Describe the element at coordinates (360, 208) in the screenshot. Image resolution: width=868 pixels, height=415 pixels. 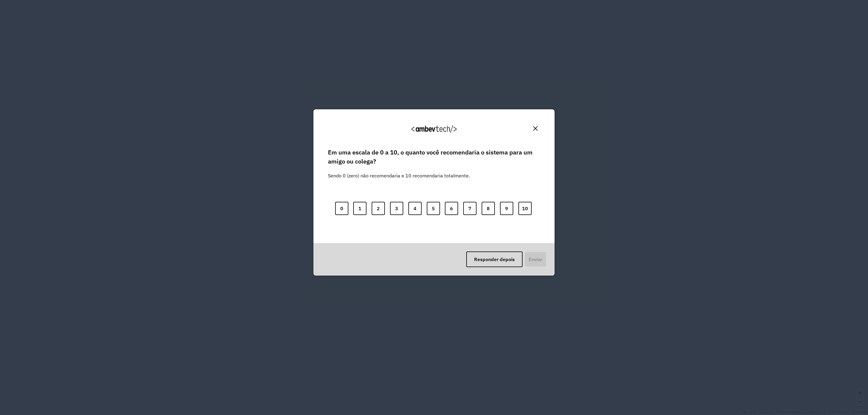
I see `button: 1` at that location.